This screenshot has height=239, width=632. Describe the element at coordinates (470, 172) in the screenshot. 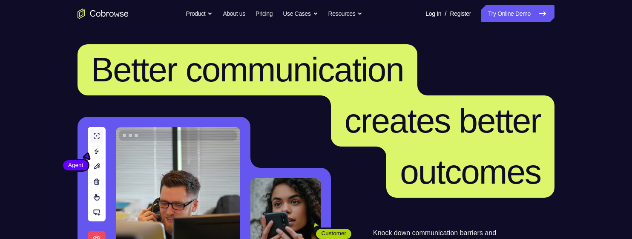

I see `span: outcomes` at that location.